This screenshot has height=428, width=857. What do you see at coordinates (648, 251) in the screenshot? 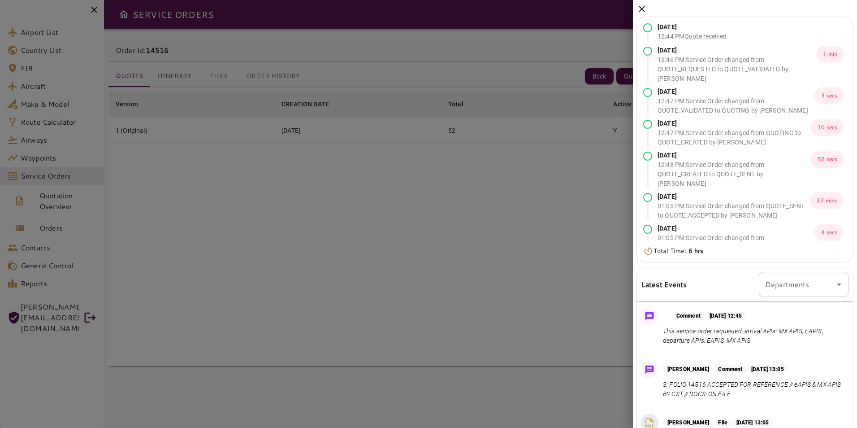
I see `img: Timer Icon` at bounding box center [648, 251].